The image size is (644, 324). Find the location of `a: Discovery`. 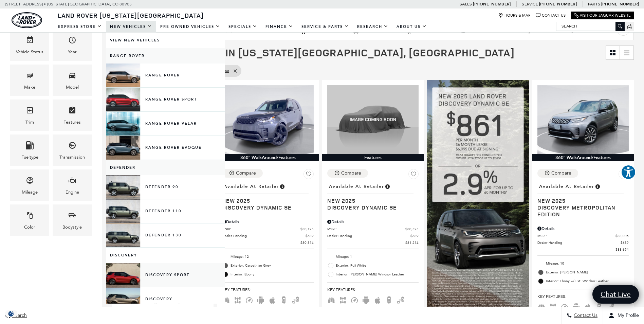

a: Discovery is located at coordinates (165, 255).